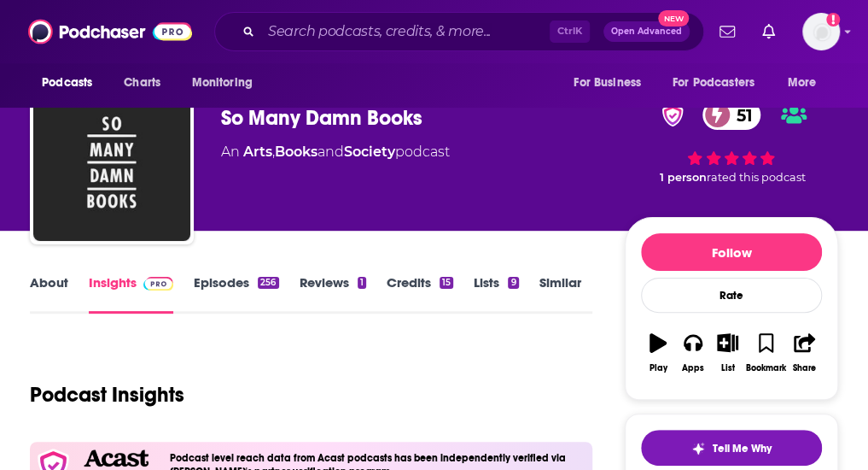 Image resolution: width=868 pixels, height=470 pixels. I want to click on a: Arts, so click(258, 151).